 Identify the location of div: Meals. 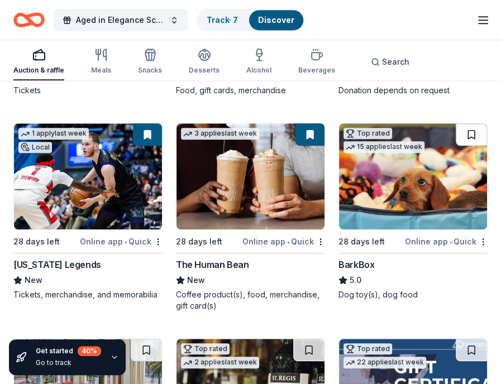
(101, 70).